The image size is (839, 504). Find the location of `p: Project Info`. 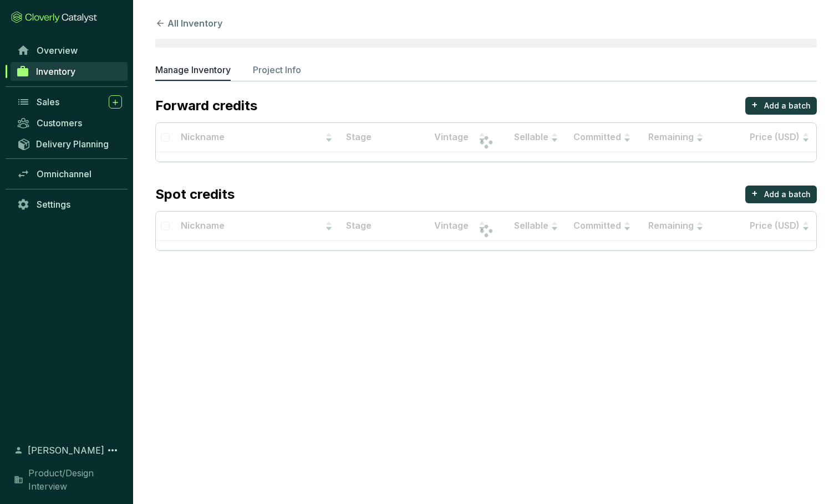

p: Project Info is located at coordinates (277, 70).